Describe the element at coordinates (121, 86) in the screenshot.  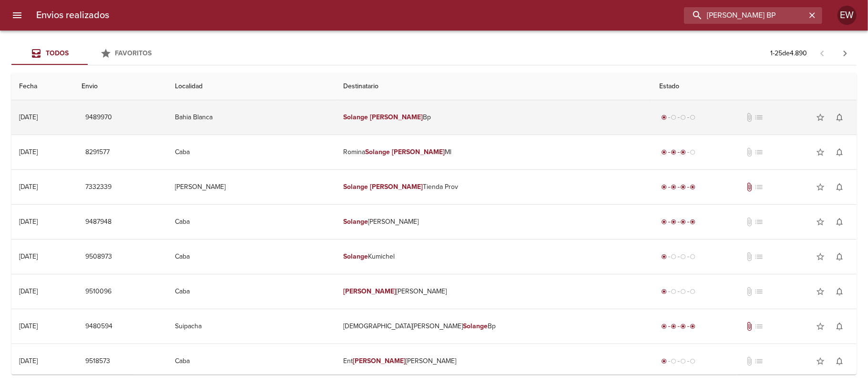
I see `th: Envio` at that location.